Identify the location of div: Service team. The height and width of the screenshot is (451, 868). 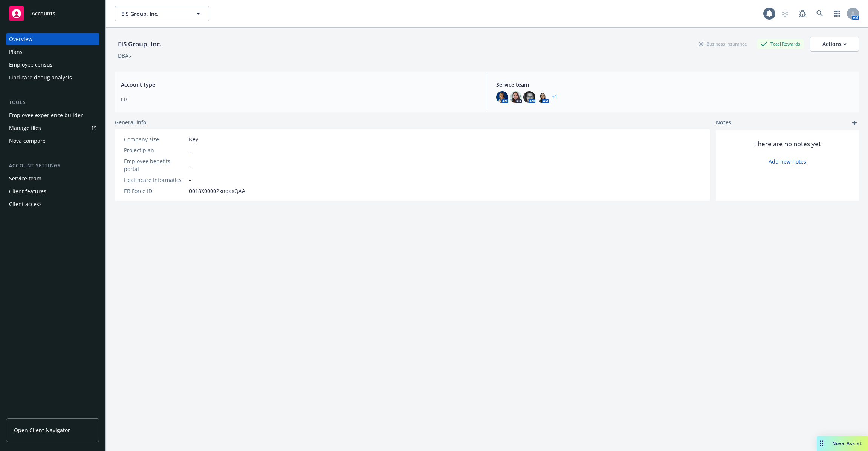
(25, 178).